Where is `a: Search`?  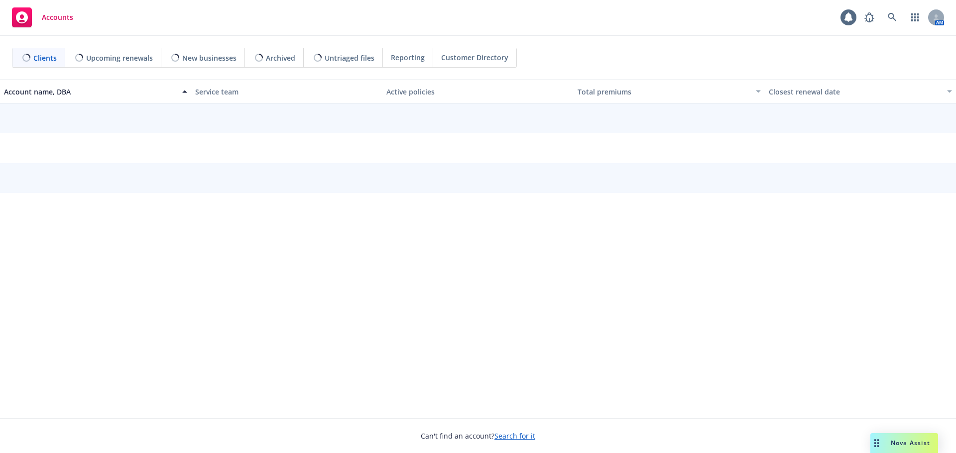 a: Search is located at coordinates (892, 17).